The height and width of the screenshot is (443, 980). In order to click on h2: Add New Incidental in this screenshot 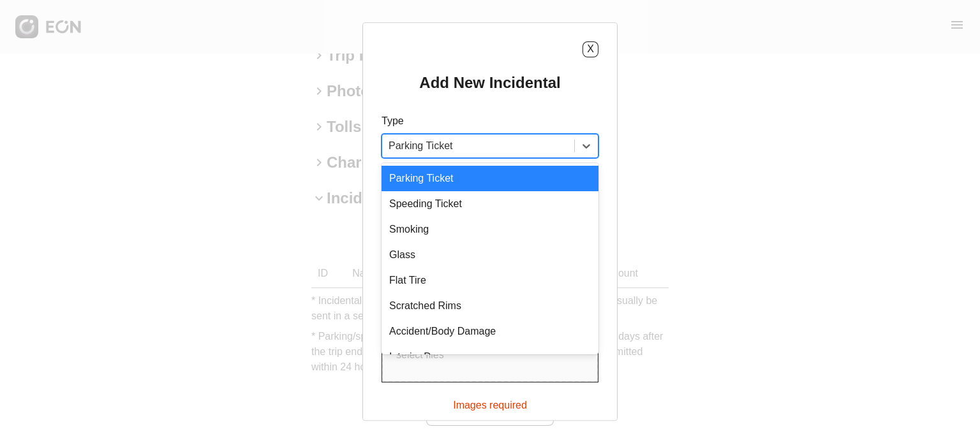, I will do `click(490, 83)`.